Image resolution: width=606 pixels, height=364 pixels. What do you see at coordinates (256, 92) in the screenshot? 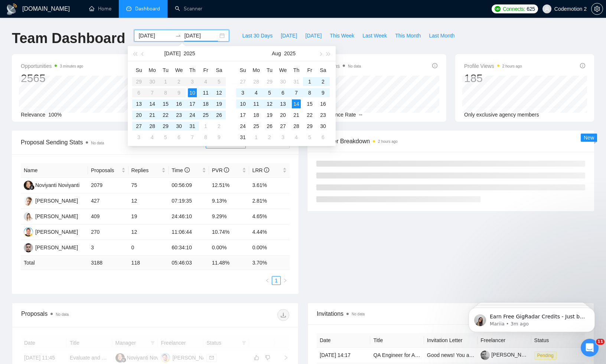
I see `div: 4` at bounding box center [256, 92].